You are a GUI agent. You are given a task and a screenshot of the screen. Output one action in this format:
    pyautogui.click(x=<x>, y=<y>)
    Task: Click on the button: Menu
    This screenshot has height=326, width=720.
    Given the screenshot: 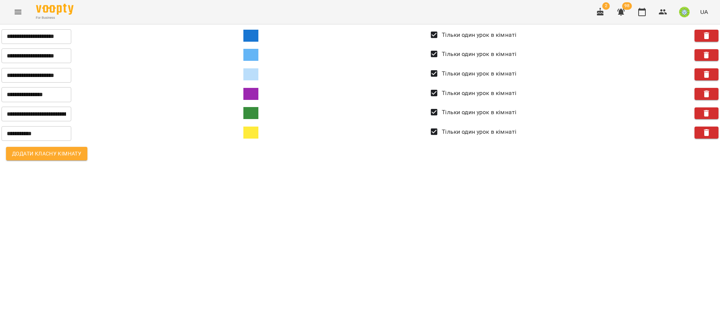 What is the action you would take?
    pyautogui.click(x=18, y=12)
    